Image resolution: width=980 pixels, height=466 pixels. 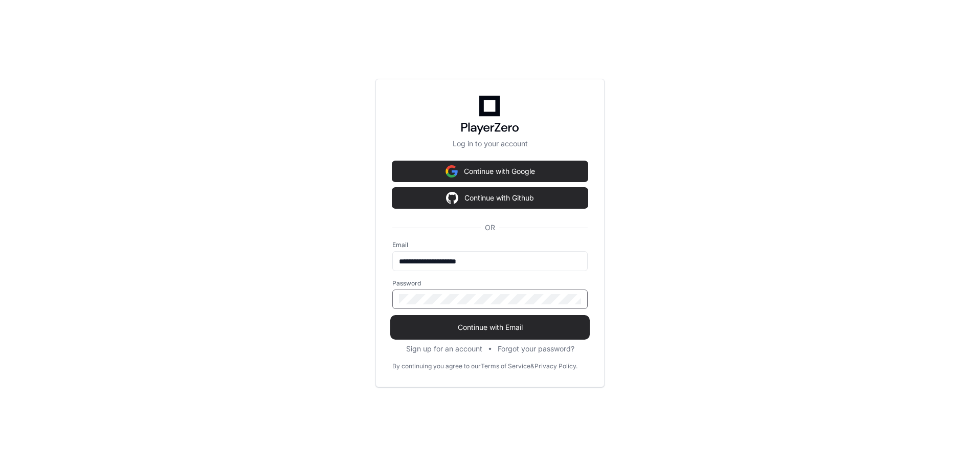 What do you see at coordinates (490, 327) in the screenshot?
I see `button: Continue with Email` at bounding box center [490, 327].